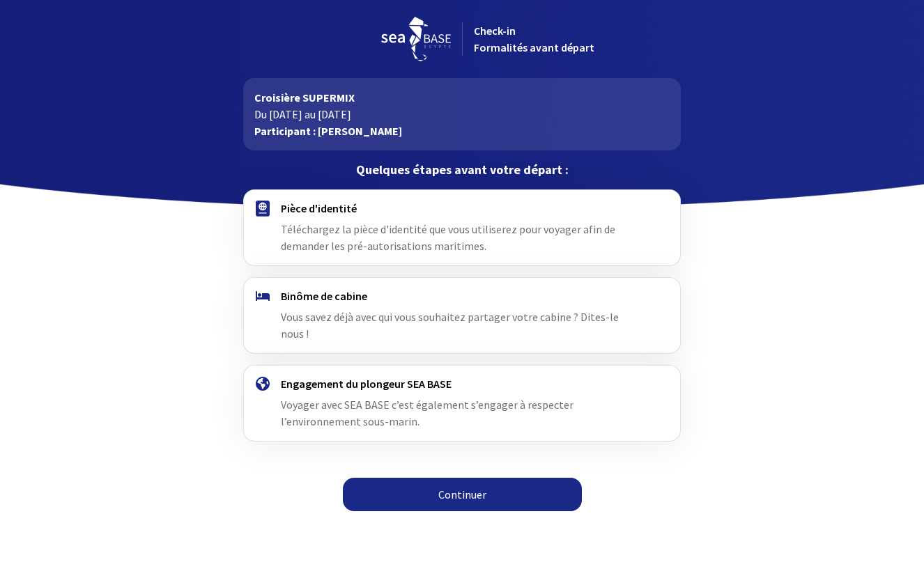 The image size is (924, 562). Describe the element at coordinates (416, 39) in the screenshot. I see `img: logo_seabase.svg` at that location.